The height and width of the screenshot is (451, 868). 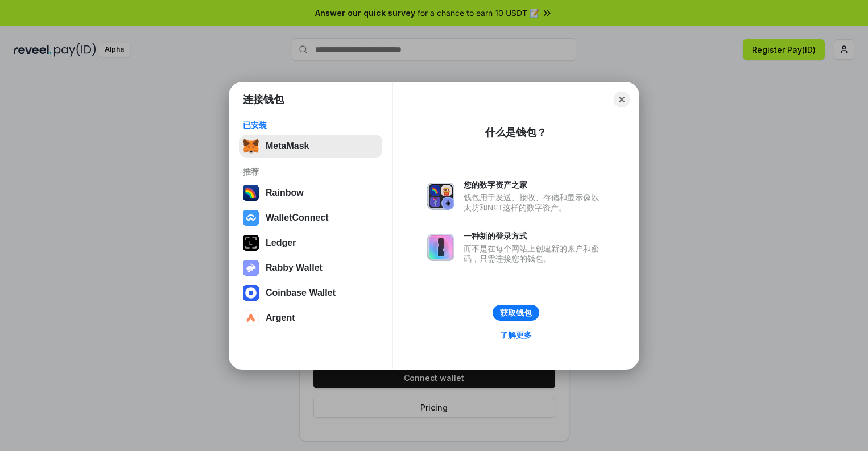 I want to click on div: WalletConnect, so click(x=297, y=218).